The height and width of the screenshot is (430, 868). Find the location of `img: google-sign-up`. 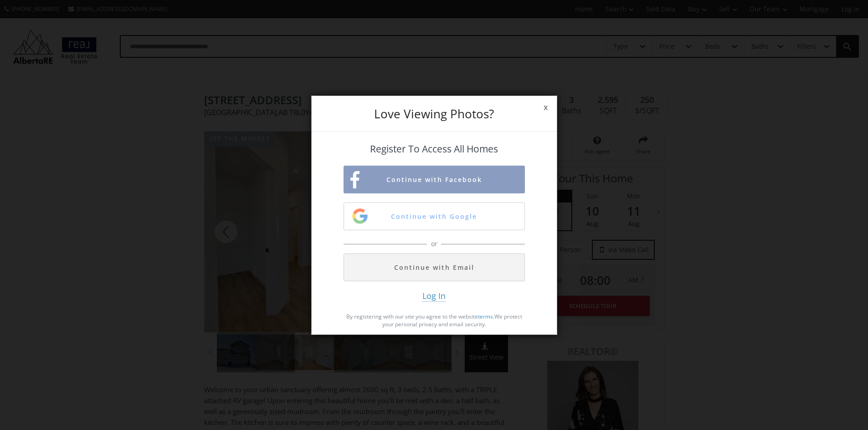

img: google-sign-up is located at coordinates (360, 216).